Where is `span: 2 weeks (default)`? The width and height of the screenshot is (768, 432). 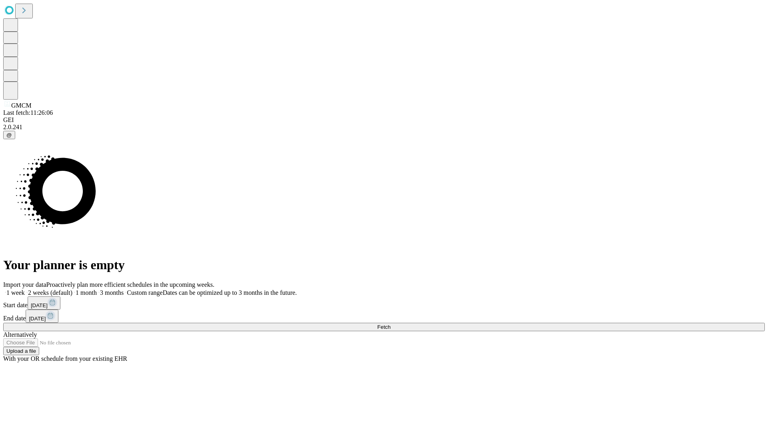 span: 2 weeks (default) is located at coordinates (50, 292).